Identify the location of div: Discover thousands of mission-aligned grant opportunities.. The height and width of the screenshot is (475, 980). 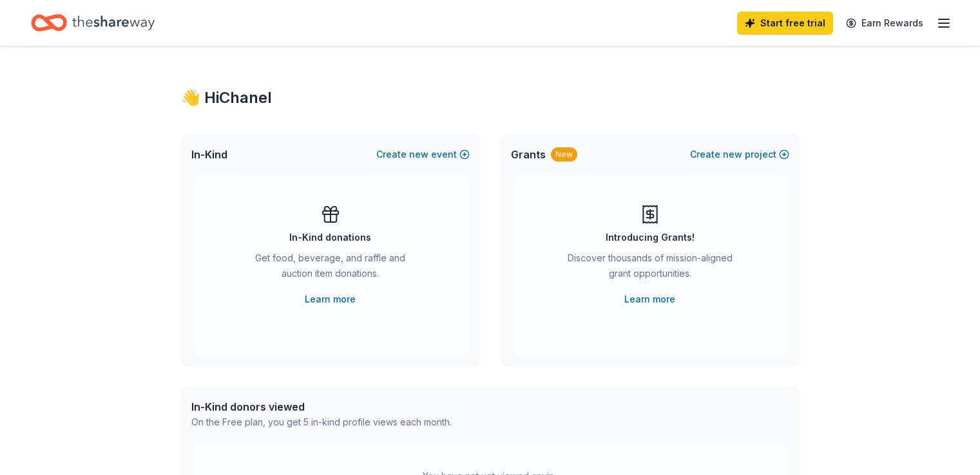
(650, 268).